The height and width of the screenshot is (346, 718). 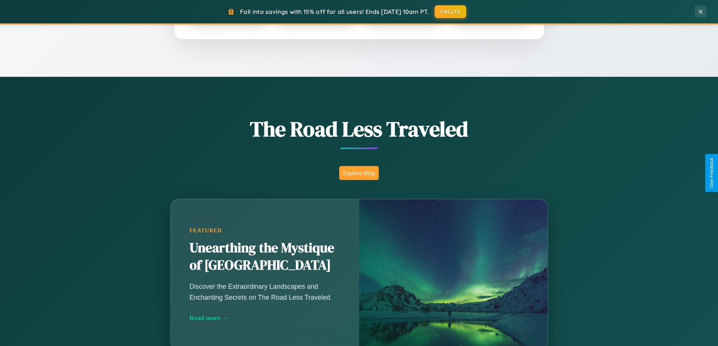 I want to click on button: Explore Blog, so click(x=359, y=173).